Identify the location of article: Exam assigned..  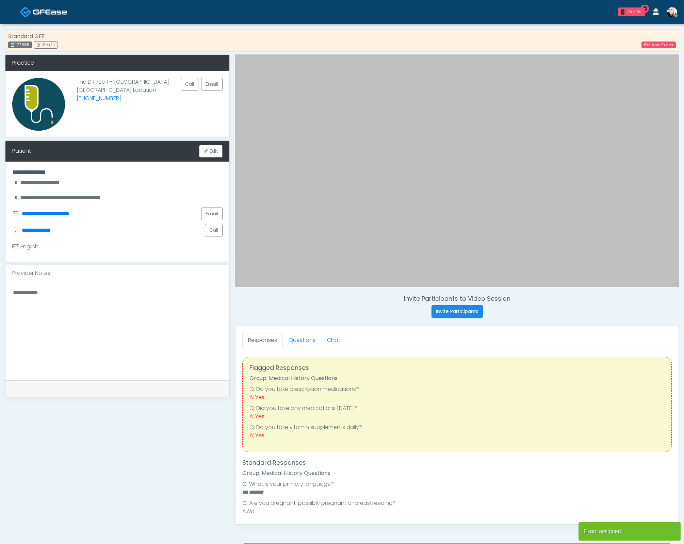
(630, 532).